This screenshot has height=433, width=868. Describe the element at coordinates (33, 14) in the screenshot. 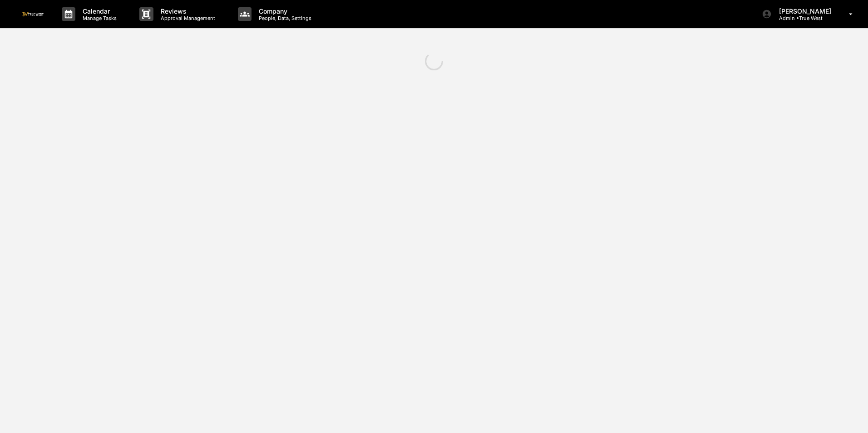

I see `img: logo` at that location.